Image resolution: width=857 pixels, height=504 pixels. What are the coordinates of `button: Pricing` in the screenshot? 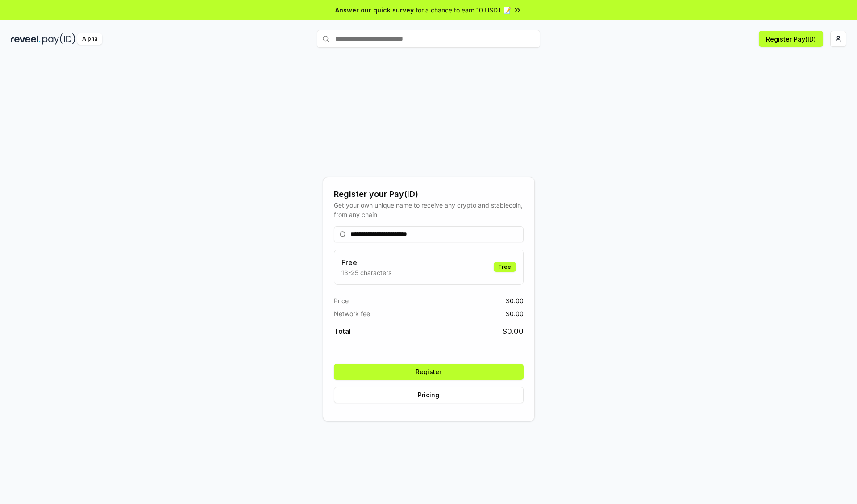 It's located at (429, 395).